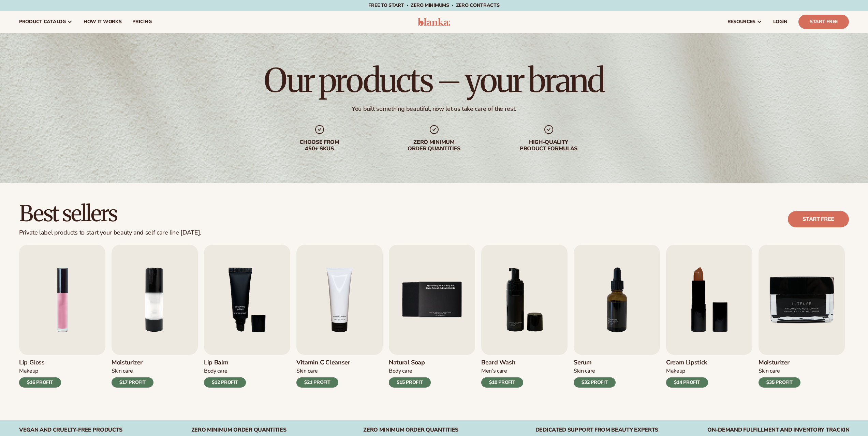  I want to click on h3: Serum, so click(594, 362).